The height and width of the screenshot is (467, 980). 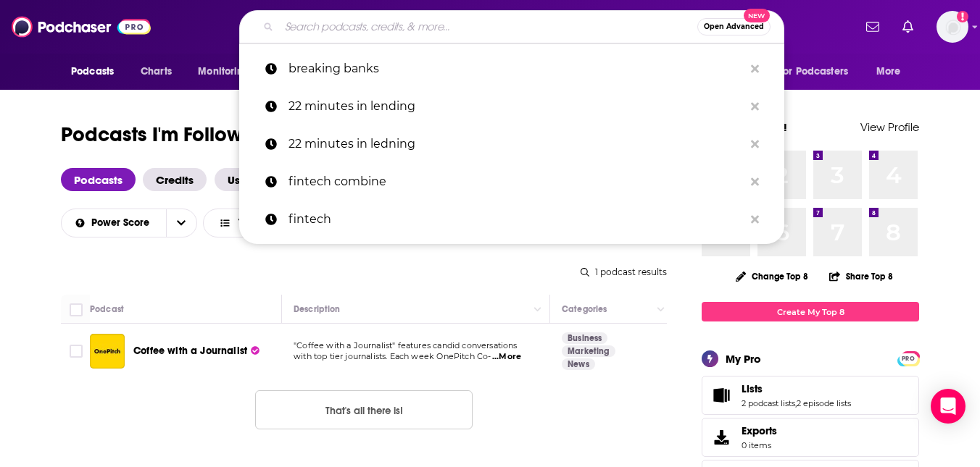 What do you see at coordinates (364, 410) in the screenshot?
I see `button: Nothing here.` at bounding box center [364, 410].